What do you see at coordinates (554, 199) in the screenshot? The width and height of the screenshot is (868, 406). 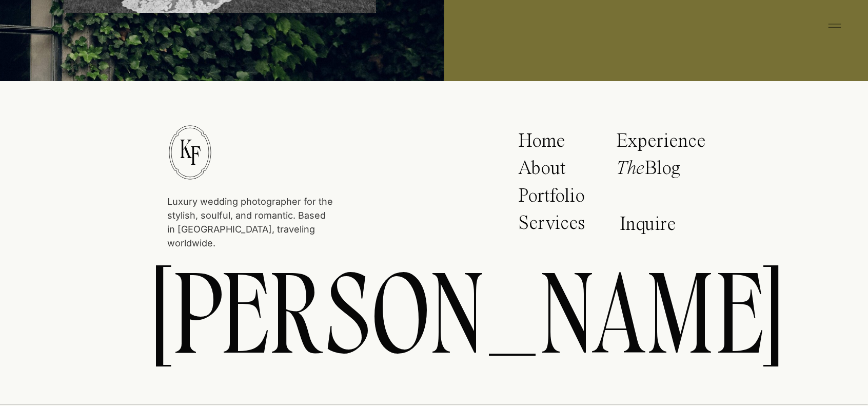 I see `a: Portfolio` at bounding box center [554, 199].